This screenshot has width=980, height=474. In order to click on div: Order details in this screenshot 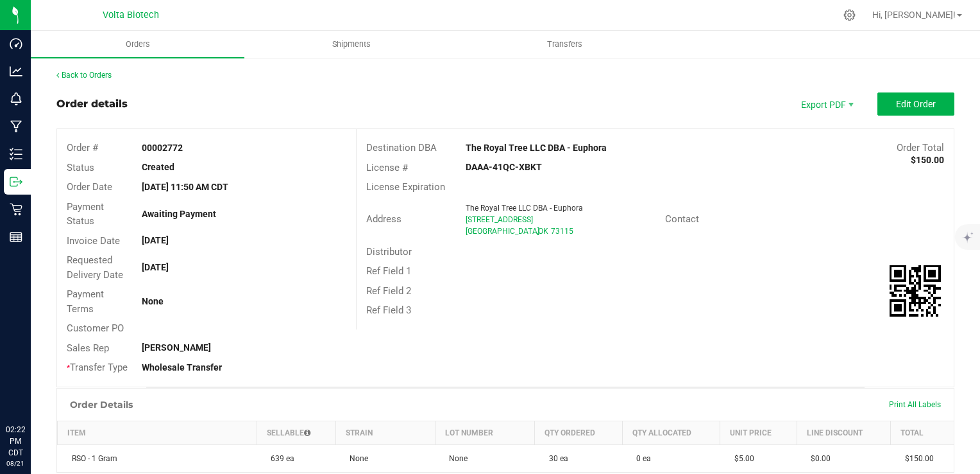, I will do `click(91, 104)`.